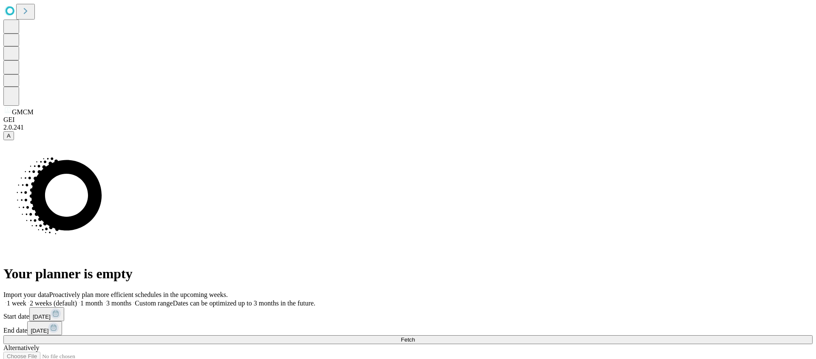 This screenshot has width=816, height=359. I want to click on span: Dates can be optimized up to 3 months in the future., so click(244, 303).